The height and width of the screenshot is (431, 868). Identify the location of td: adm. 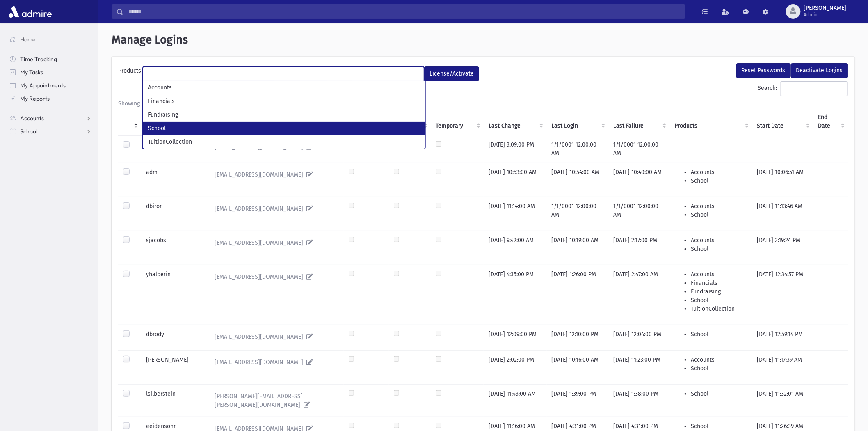
(172, 180).